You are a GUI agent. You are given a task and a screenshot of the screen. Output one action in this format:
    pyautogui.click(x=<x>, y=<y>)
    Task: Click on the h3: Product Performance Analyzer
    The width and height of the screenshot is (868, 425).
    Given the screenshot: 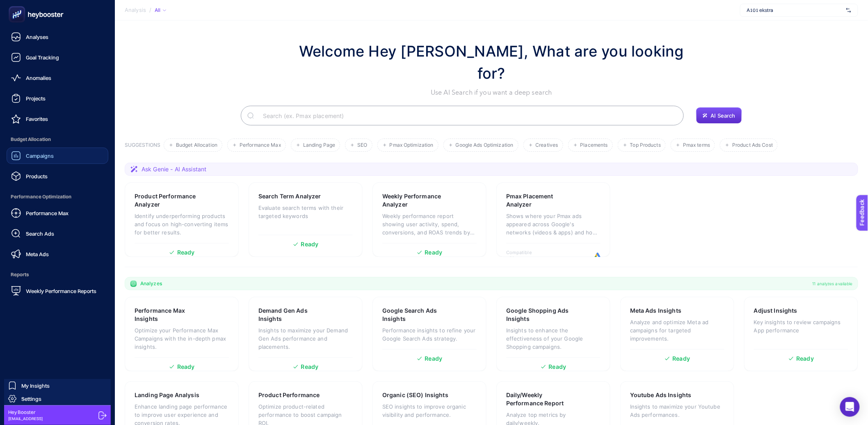 What is the action you would take?
    pyautogui.click(x=169, y=201)
    